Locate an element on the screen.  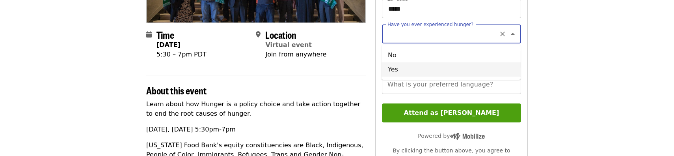
span: Virtual event is located at coordinates (289, 45).